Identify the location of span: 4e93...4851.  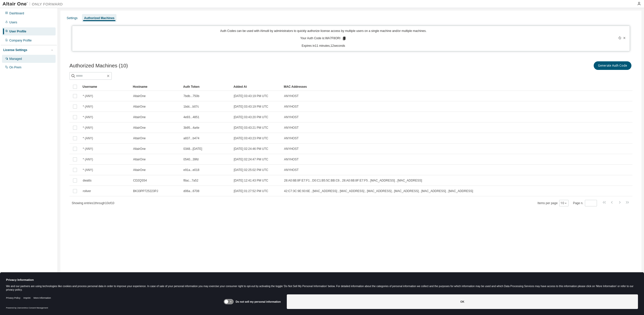
(191, 117).